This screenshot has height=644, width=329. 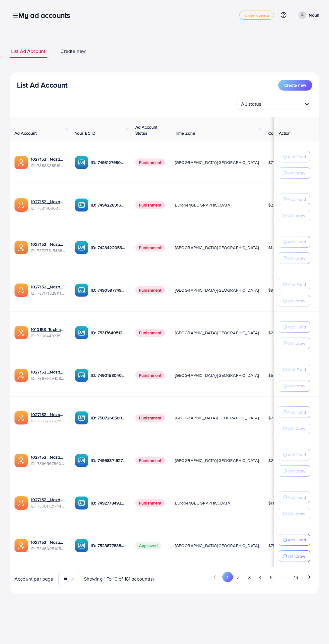 What do you see at coordinates (42, 85) in the screenshot?
I see `h3: List Ad Account` at bounding box center [42, 85].